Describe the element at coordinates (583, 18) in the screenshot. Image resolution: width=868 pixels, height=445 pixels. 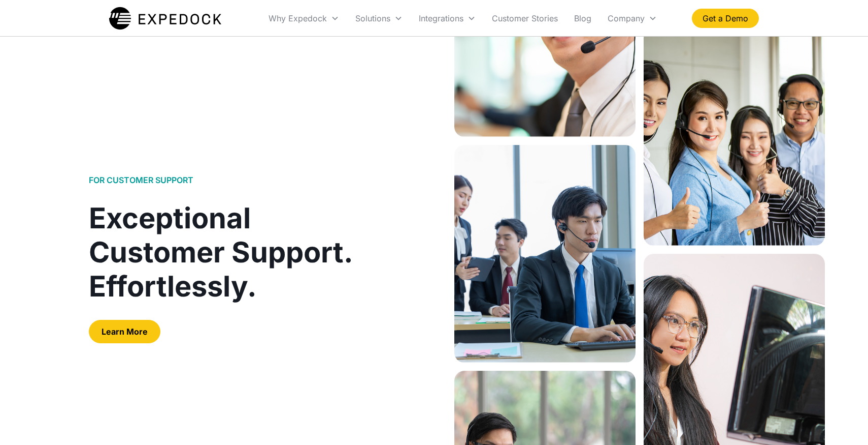
I see `a: Blog` at that location.